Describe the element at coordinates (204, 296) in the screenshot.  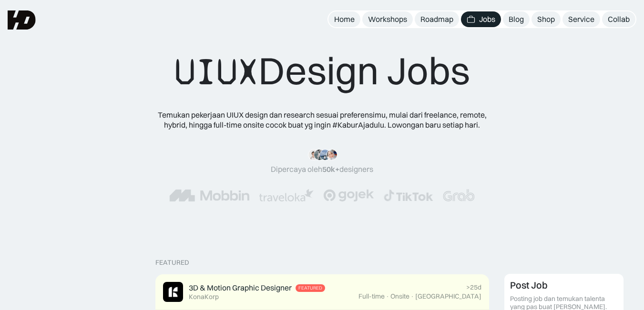
I see `div: KonaKorp` at that location.